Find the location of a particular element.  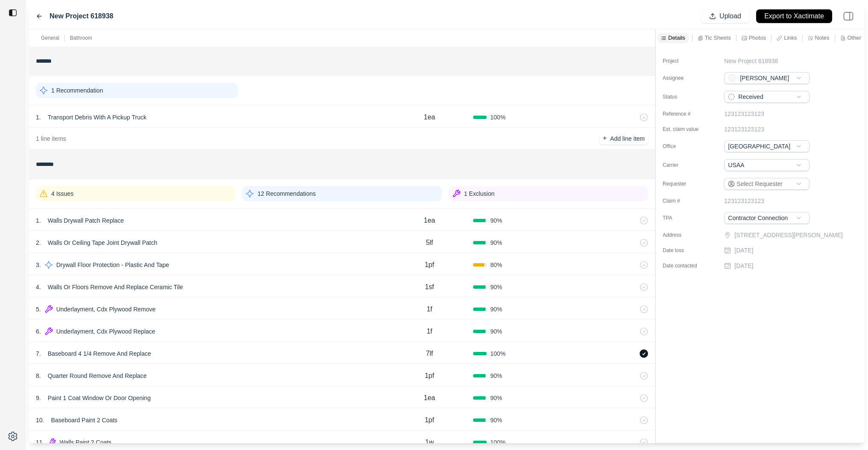

label: Status is located at coordinates (684, 97).